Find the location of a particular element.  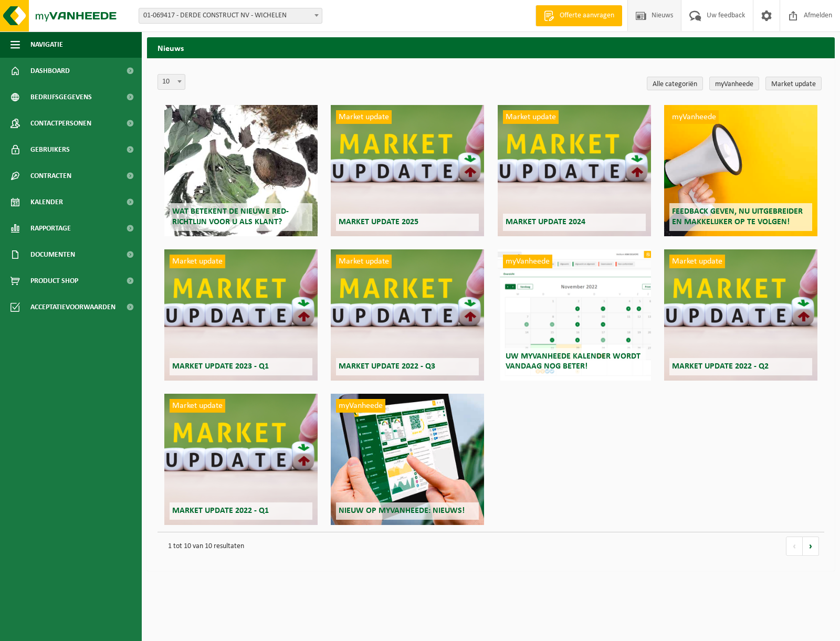

a: Market update Market update 2023 - Q1 is located at coordinates (241, 315).